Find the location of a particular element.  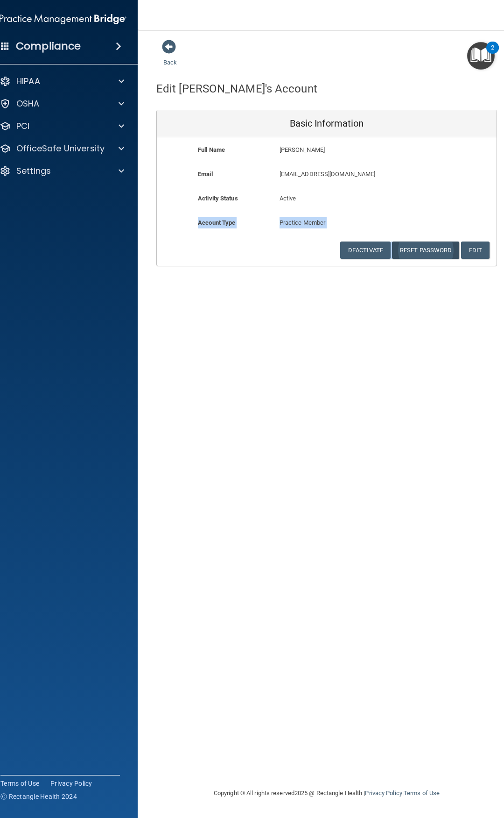

b: Full Name is located at coordinates (211, 150).